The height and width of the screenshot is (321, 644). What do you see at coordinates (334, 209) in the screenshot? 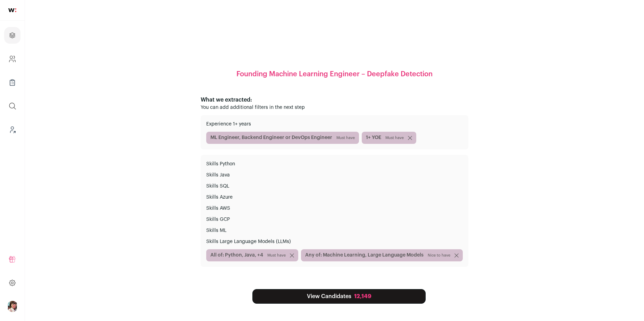
I see `p: Skills AWS` at bounding box center [334, 209].